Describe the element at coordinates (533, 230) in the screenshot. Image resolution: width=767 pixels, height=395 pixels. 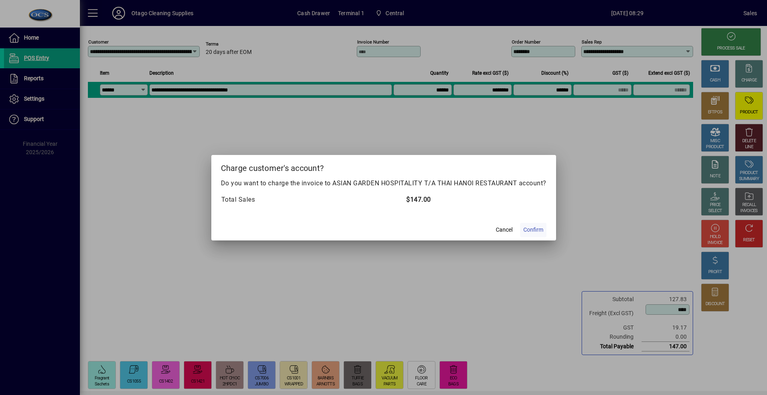
I see `span: Confirm` at that location.